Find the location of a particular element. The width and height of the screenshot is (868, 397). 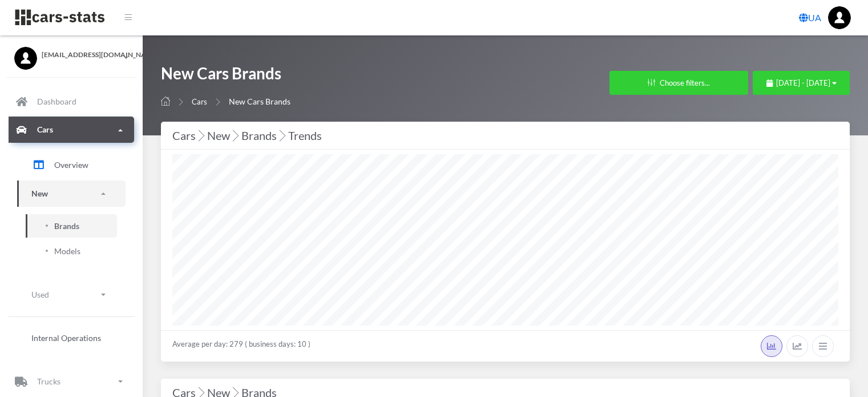

button: Choose filters... is located at coordinates (679, 83).